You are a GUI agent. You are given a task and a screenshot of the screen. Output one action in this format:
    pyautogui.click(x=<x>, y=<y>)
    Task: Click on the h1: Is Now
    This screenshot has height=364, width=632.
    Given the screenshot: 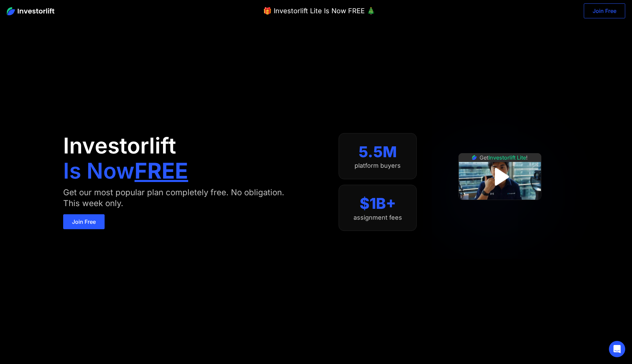 What is the action you would take?
    pyautogui.click(x=126, y=171)
    